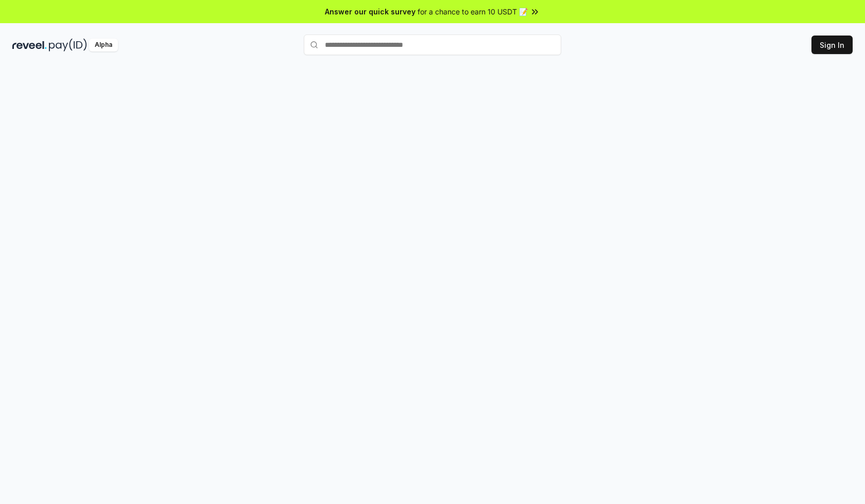  What do you see at coordinates (29, 45) in the screenshot?
I see `img: reveel_dark` at bounding box center [29, 45].